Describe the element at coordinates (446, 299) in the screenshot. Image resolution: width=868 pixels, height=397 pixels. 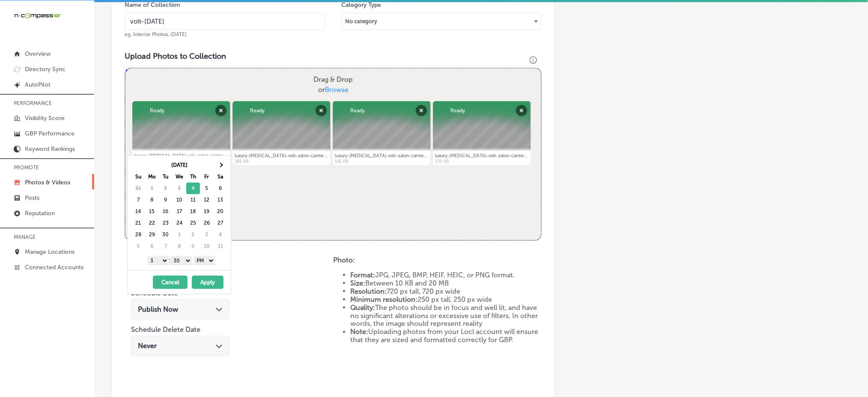
I see `li: 250 px tall, 250 px wide` at that location.